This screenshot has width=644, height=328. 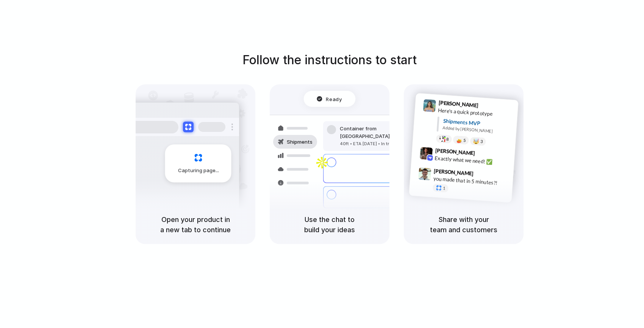 I want to click on span: Capturing page, so click(x=199, y=171).